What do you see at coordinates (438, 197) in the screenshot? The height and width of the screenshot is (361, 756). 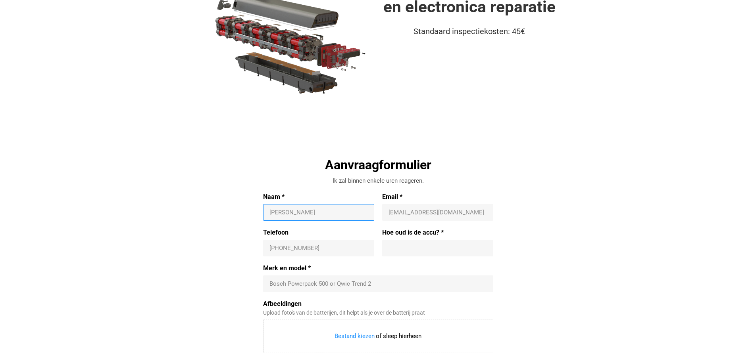 I see `label: Email *` at bounding box center [438, 197].